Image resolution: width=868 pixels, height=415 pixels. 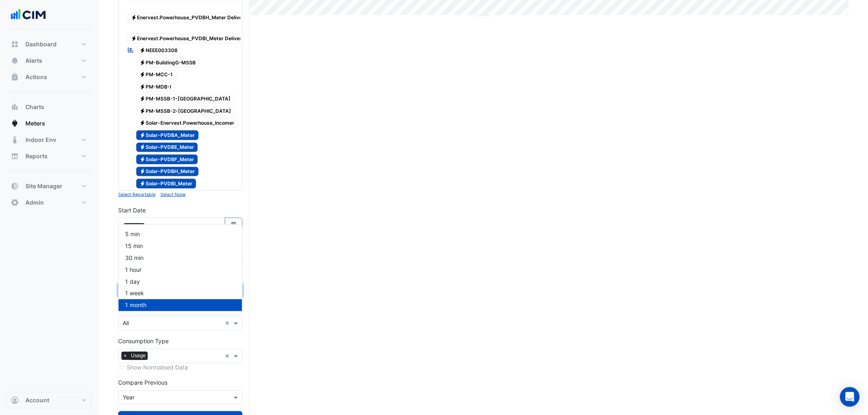 What do you see at coordinates (143, 341) in the screenshot?
I see `label: Consumption Type` at bounding box center [143, 341].